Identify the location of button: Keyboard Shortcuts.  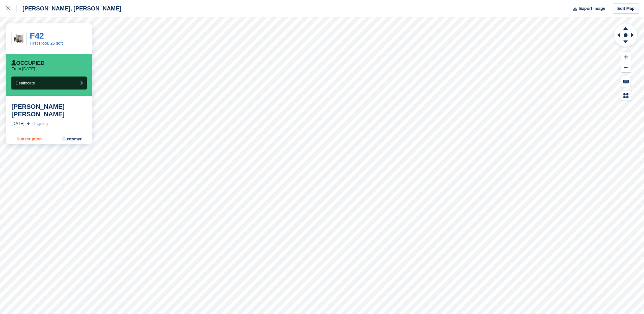
(626, 81).